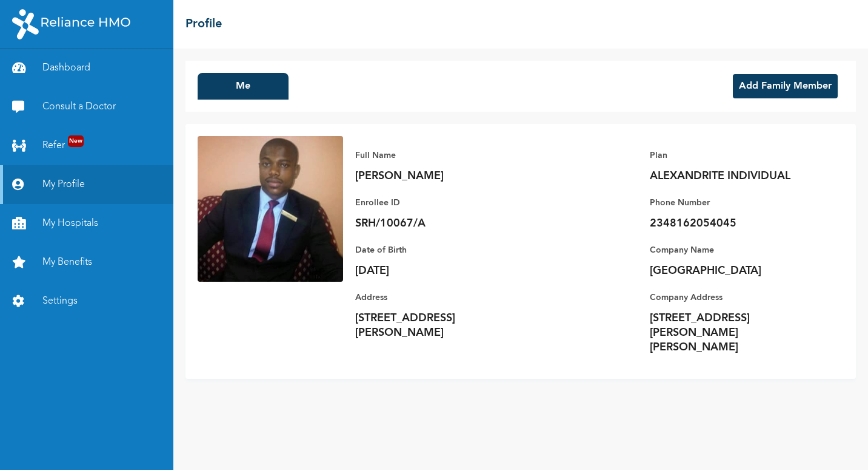 This screenshot has height=470, width=868. Describe the element at coordinates (735, 250) in the screenshot. I see `p: Company Name` at that location.